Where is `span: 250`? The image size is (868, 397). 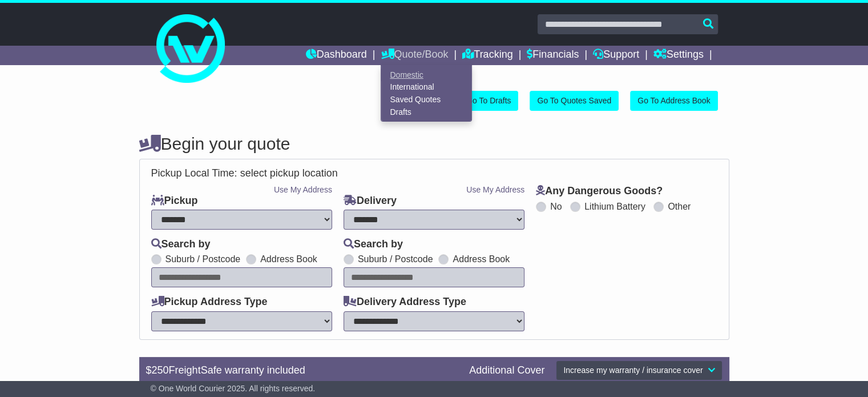
span: 250 is located at coordinates (160, 370).